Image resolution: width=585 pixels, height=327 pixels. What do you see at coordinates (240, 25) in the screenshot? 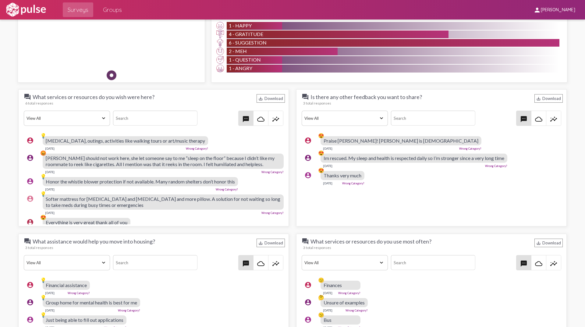
I see `span: 1 - Happy` at bounding box center [240, 25].